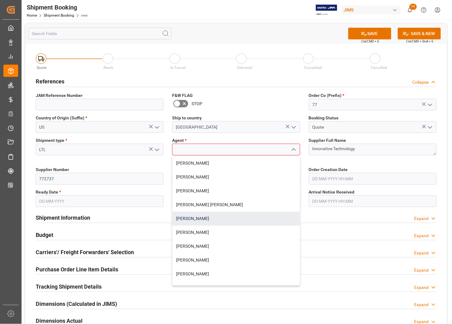  I want to click on span: Country of Origin (Suffix), so click(61, 118).